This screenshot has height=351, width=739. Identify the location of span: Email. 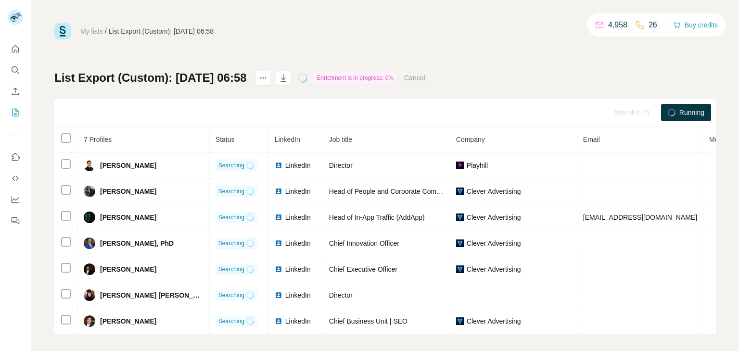
(591, 140).